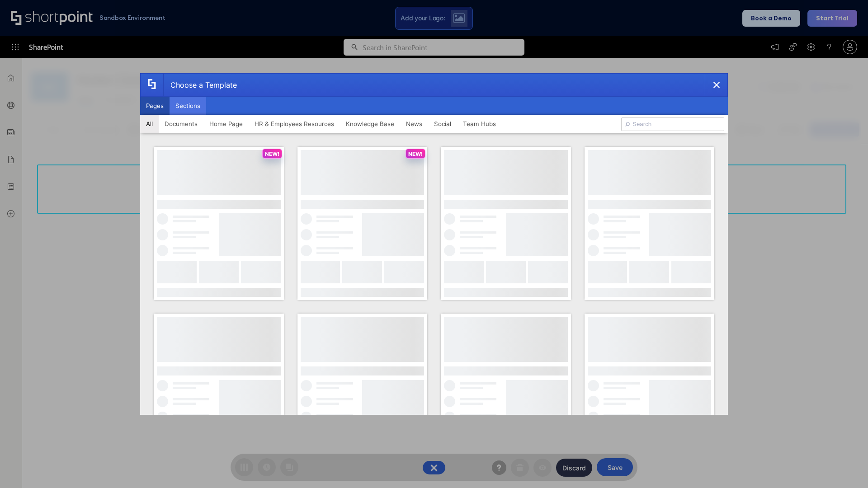 This screenshot has height=488, width=868. I want to click on div: Chat Widget, so click(846, 466).